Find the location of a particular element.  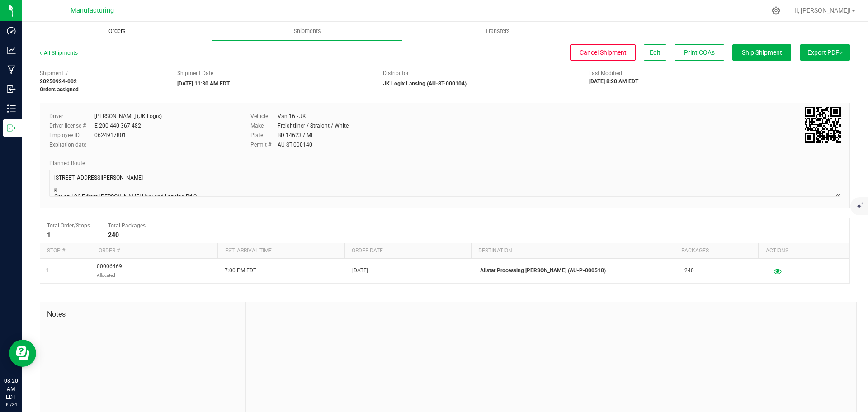

button: Export PDF is located at coordinates (825, 52).